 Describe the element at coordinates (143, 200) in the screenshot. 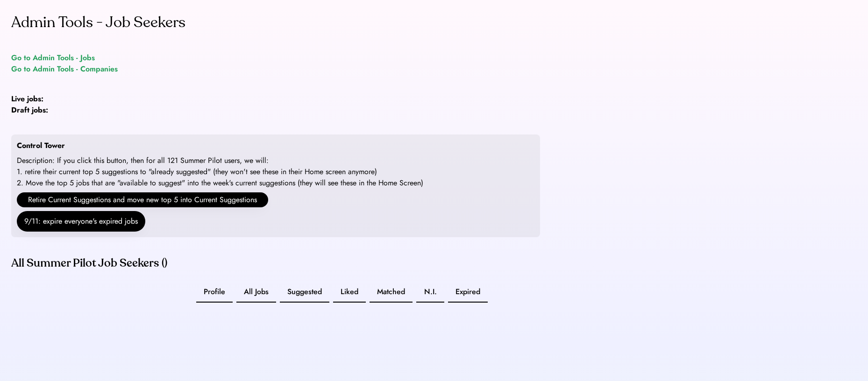

I see `button: Retire Current Suggestions and move new top 5 into Current Suggestions` at that location.